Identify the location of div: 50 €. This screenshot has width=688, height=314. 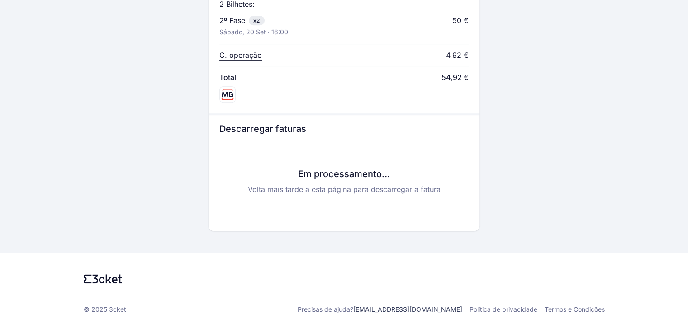
(461, 20).